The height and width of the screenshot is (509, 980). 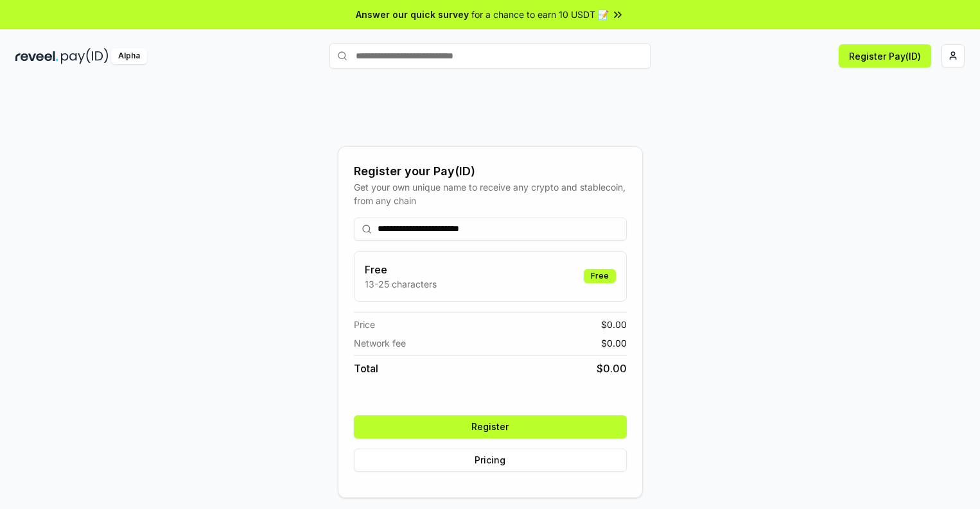 I want to click on p: 13-25 characters, so click(x=400, y=283).